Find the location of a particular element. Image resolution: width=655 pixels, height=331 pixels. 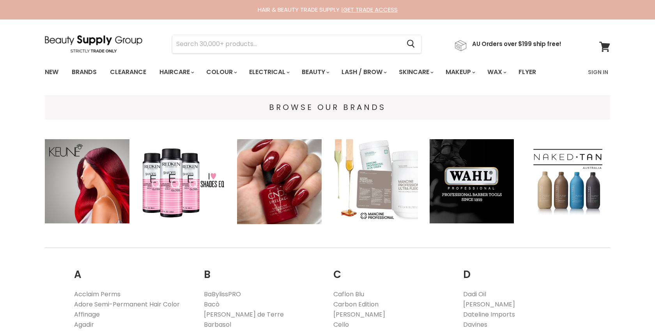

a: Haircare is located at coordinates (176, 72).